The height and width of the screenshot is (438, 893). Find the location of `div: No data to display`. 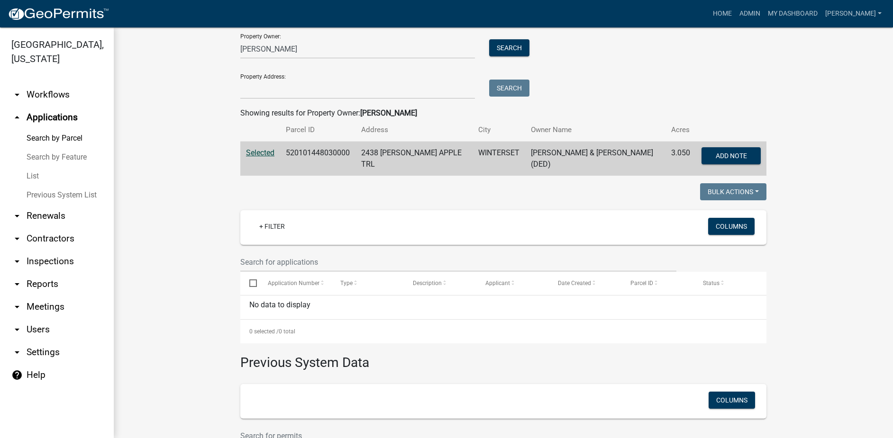

div: No data to display is located at coordinates (503, 308).